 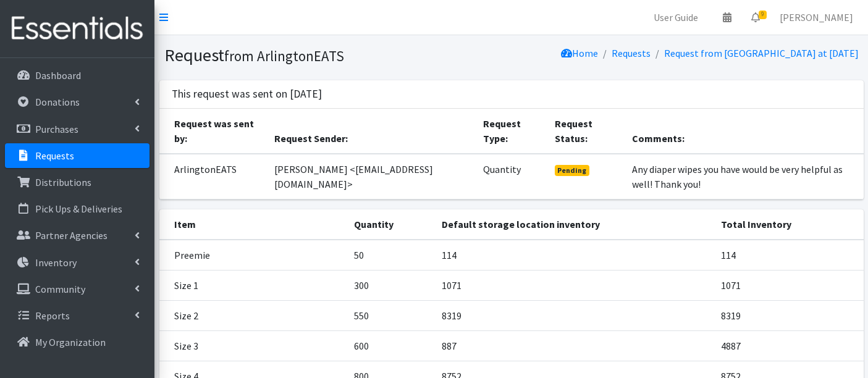 What do you see at coordinates (676, 17) in the screenshot?
I see `a: User Guide` at bounding box center [676, 17].